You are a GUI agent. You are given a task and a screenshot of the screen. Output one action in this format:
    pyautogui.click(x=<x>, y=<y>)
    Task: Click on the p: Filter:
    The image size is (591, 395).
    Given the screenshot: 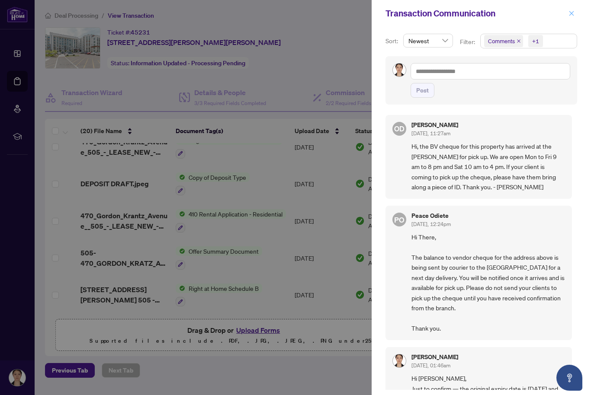 What is the action you would take?
    pyautogui.click(x=468, y=42)
    